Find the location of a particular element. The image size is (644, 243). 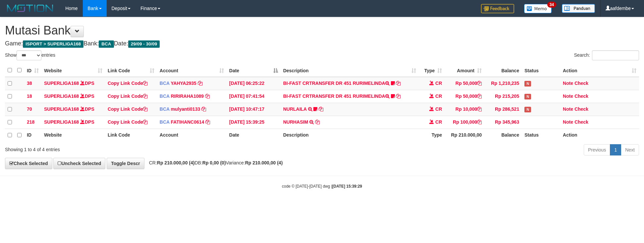

a: Copy Rp 10,000 to clipboard is located at coordinates (479, 109).